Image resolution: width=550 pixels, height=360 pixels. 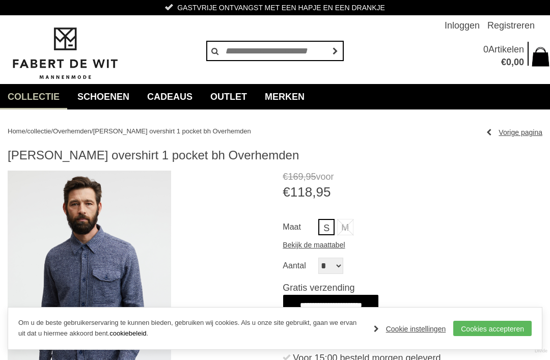 What do you see at coordinates (326, 227) in the screenshot?
I see `a: S` at bounding box center [326, 227].